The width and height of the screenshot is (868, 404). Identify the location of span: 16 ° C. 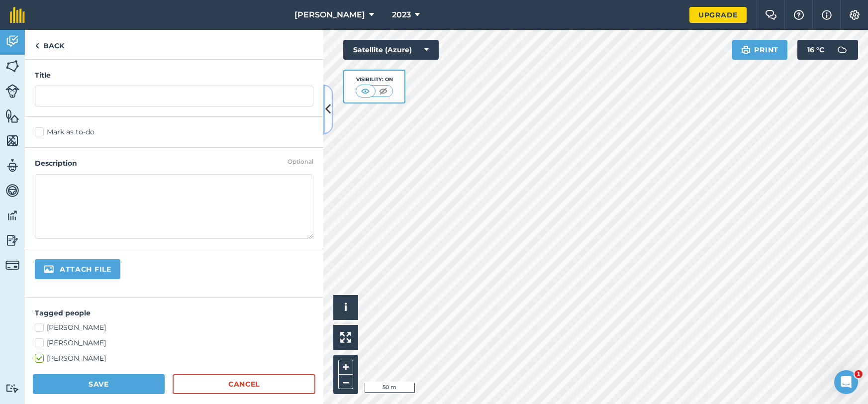
(815, 50).